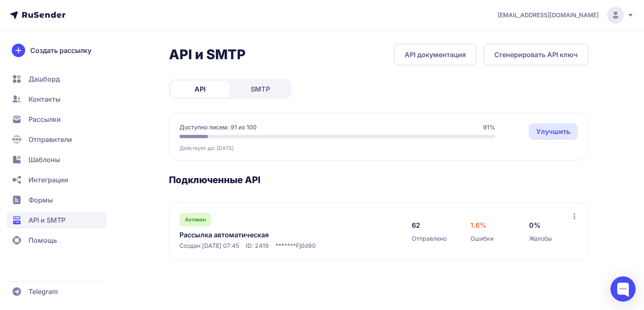 The height and width of the screenshot is (310, 644). I want to click on span: 62, so click(416, 225).